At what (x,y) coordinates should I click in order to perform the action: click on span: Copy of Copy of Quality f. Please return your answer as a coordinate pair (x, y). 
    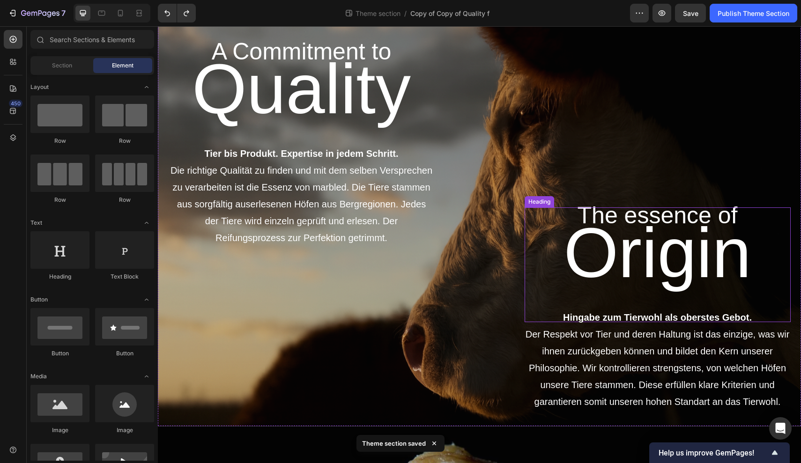
    Looking at the image, I should click on (450, 13).